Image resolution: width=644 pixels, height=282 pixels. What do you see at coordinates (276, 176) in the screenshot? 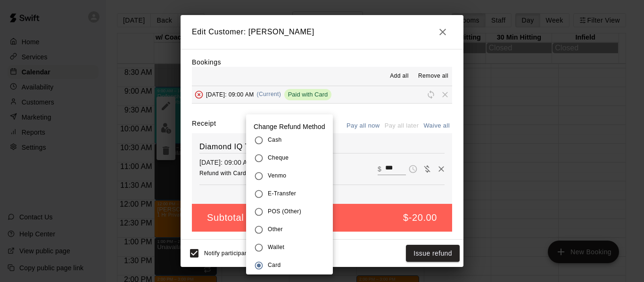
I see `span: Venmo` at bounding box center [276, 176].